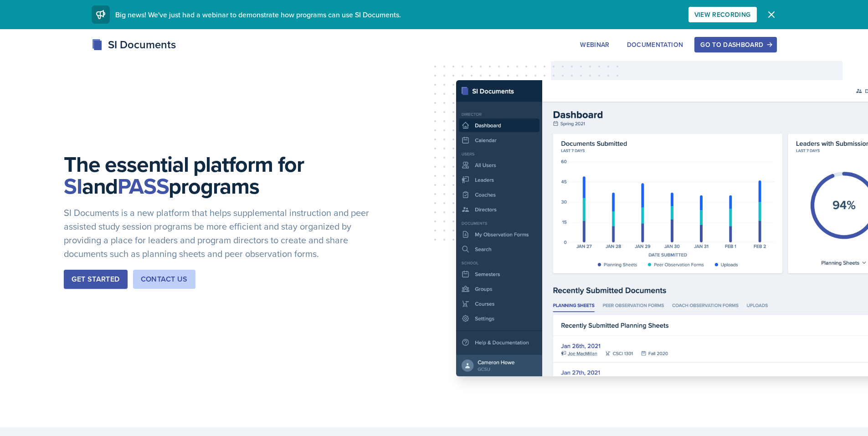 This screenshot has height=436, width=868. What do you see at coordinates (134, 45) in the screenshot?
I see `div: SI Documents` at bounding box center [134, 45].